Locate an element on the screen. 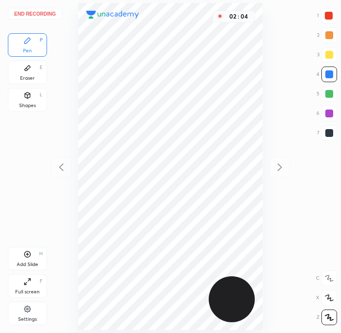 The image size is (341, 333). div: 4 is located at coordinates (327, 74).